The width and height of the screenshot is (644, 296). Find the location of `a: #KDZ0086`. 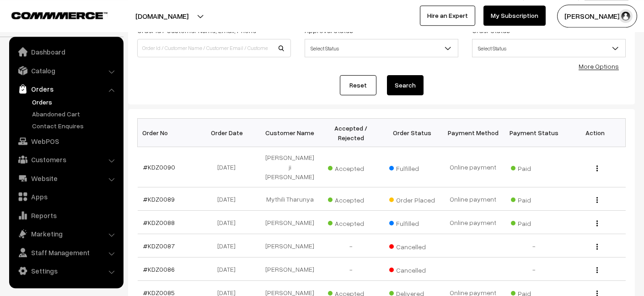

a: #KDZ0086 is located at coordinates (159, 269).